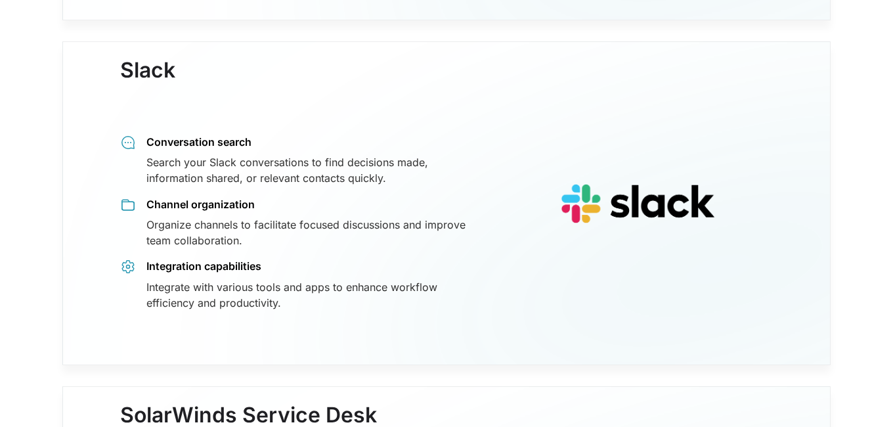 The width and height of the screenshot is (893, 427). I want to click on h3: Slack, so click(148, 83).